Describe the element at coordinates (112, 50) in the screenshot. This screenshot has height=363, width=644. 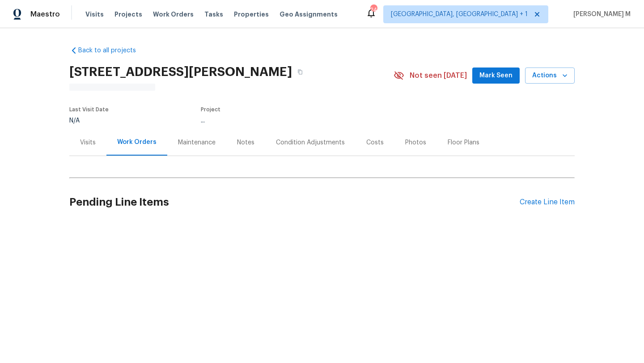
I see `a: Back to all projects` at that location.